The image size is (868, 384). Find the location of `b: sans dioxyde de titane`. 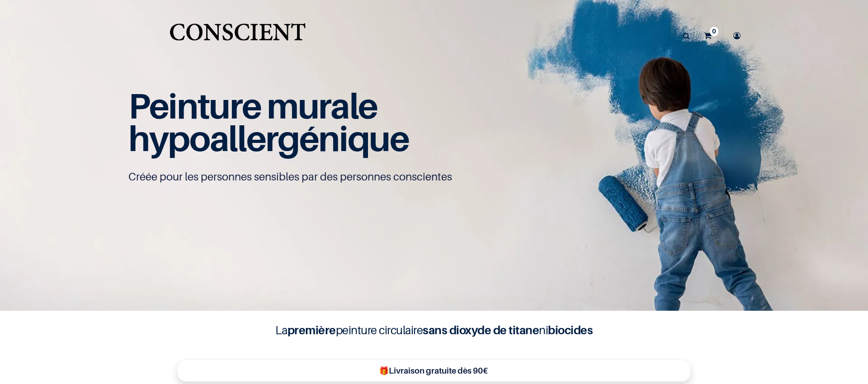

b: sans dioxyde de titane is located at coordinates (481, 329).